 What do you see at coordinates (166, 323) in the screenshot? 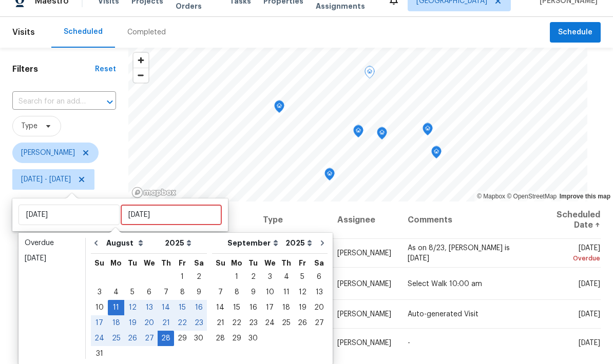
I see `div: 21` at bounding box center [166, 323].